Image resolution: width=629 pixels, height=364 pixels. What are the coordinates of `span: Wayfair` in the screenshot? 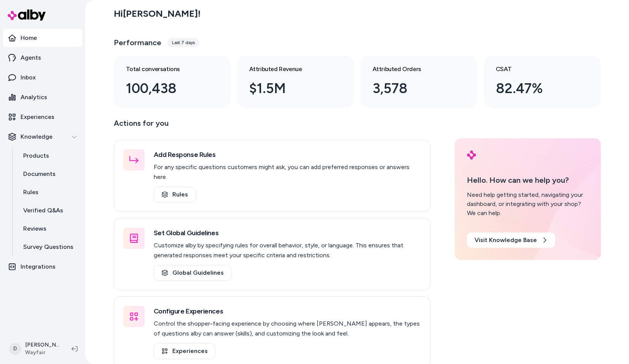 It's located at (42, 353).